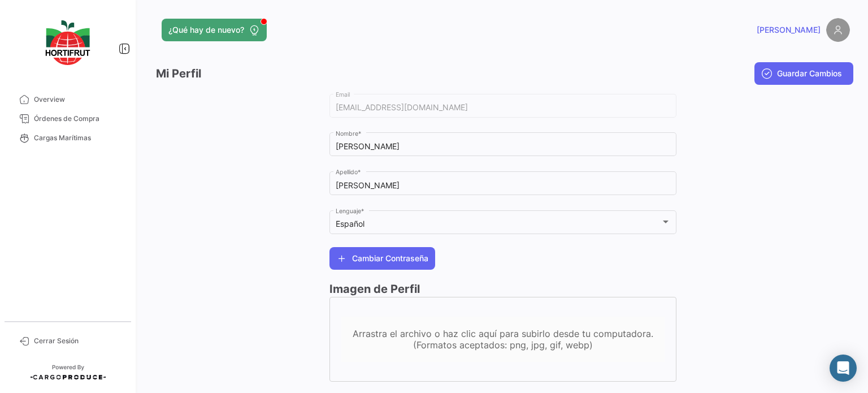  Describe the element at coordinates (503, 339) in the screenshot. I see `div: Arrastra el archivo o haz clic aquí para subirlo desde tu computadora.(Formatos aceptados: png, j...` at that location.